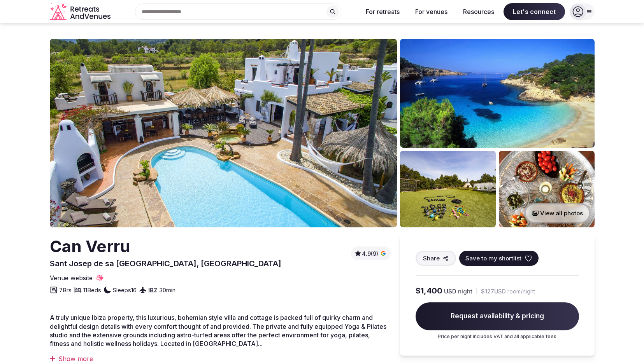  Describe the element at coordinates (429, 291) in the screenshot. I see `span: $1,400` at that location.